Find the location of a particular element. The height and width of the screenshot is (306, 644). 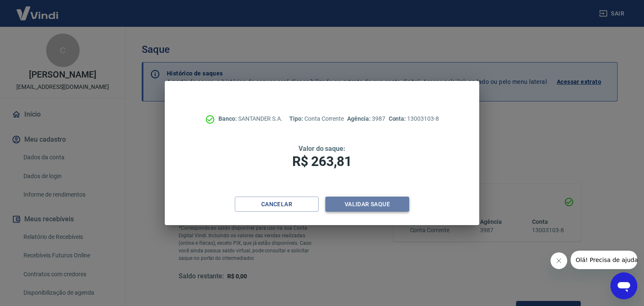

p: 13003103-8 is located at coordinates (413, 119).